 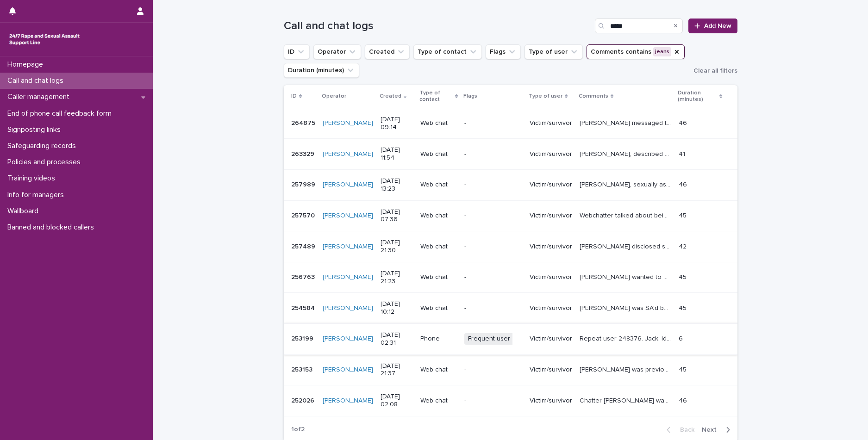 I want to click on p: Chatter Eleanor was sexually abused in a wooded area 5 months ago. Repeatedly mentioned the "ligh..., so click(x=626, y=400).